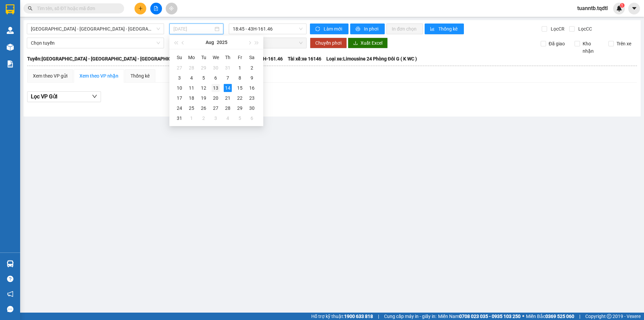 Image resolution: width=644 pixels, height=320 pixels. I want to click on button: file-add, so click(156, 8).